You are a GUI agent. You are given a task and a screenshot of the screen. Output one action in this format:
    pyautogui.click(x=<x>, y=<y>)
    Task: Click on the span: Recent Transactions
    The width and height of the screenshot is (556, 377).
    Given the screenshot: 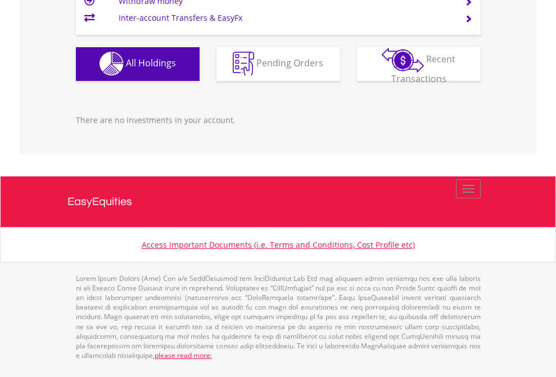 What is the action you would take?
    pyautogui.click(x=424, y=69)
    